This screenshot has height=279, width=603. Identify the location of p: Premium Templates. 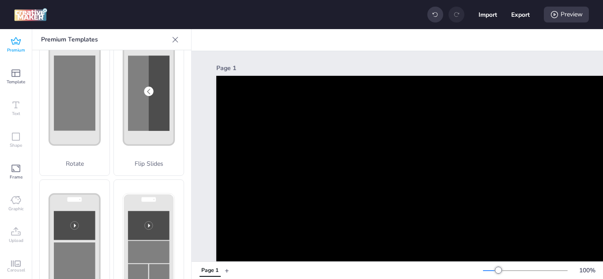
(105, 40).